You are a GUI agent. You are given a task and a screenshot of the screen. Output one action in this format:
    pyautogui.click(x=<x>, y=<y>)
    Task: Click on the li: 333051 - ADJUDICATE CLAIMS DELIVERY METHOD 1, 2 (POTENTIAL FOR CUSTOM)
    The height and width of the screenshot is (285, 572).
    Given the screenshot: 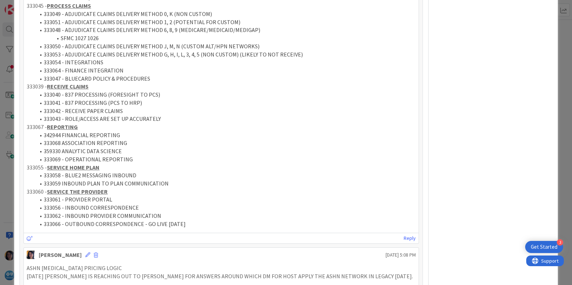 What is the action you would take?
    pyautogui.click(x=225, y=22)
    